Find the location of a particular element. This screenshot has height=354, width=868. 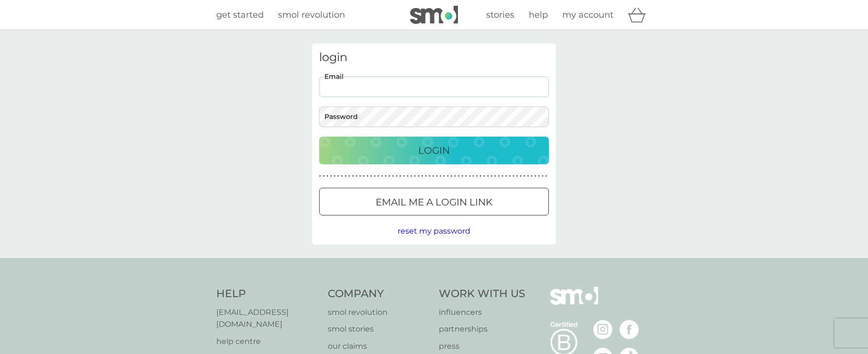

p: partnerships is located at coordinates (482, 330).